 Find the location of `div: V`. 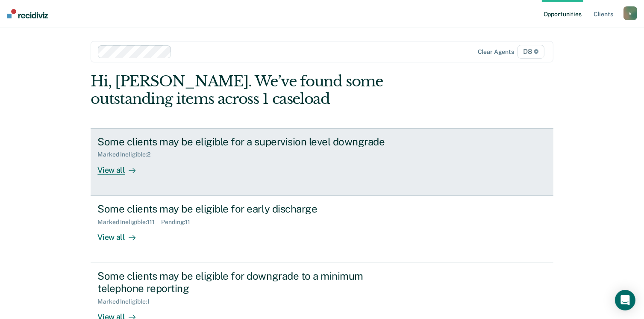

div: V is located at coordinates (631, 13).